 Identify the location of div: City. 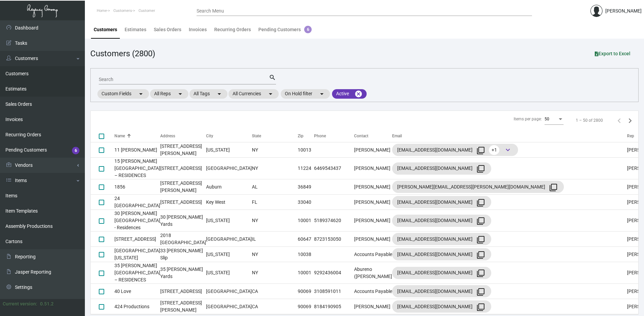
(210, 136).